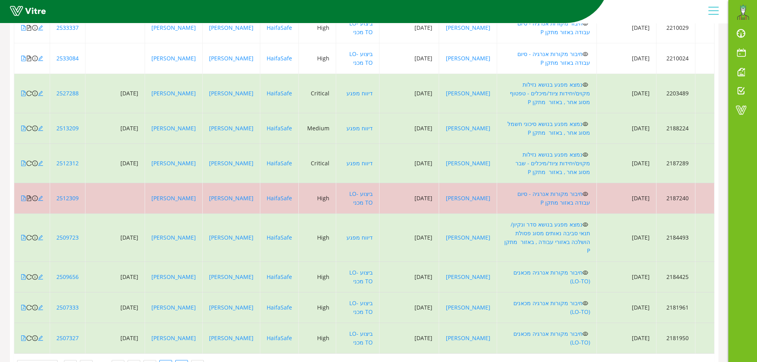  What do you see at coordinates (676, 198) in the screenshot?
I see `td: 2187240` at bounding box center [676, 198].